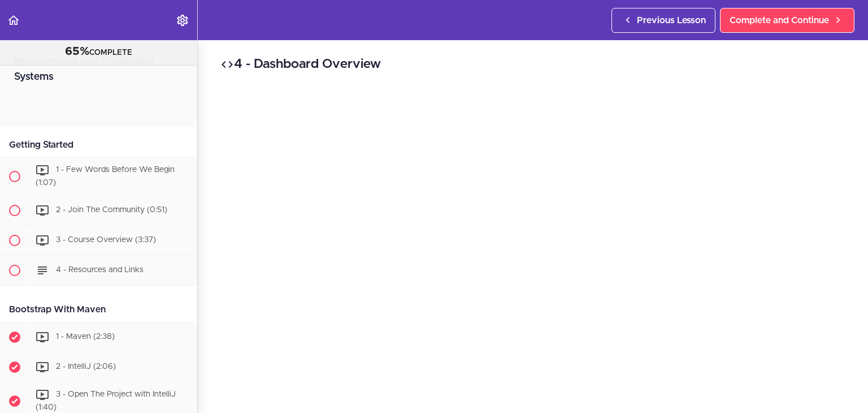  Describe the element at coordinates (182, 20) in the screenshot. I see `svg: Settings Menu` at that location.